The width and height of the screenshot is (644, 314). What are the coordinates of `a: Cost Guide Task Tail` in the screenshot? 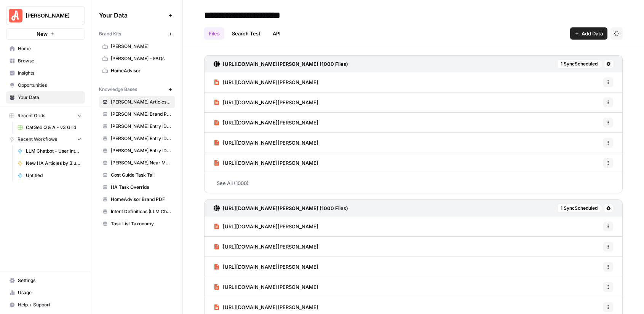 It's located at (137, 175).